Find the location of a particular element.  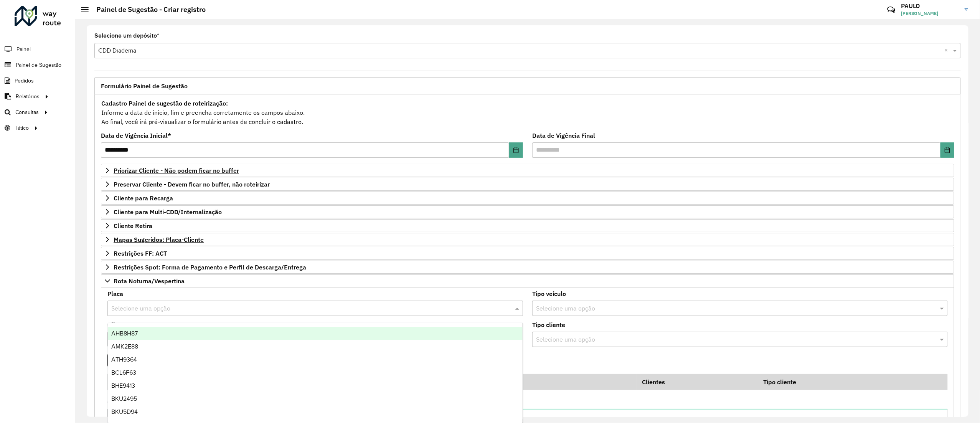

a: Mapas Sugeridos: Placa-Cliente is located at coordinates (528, 240).